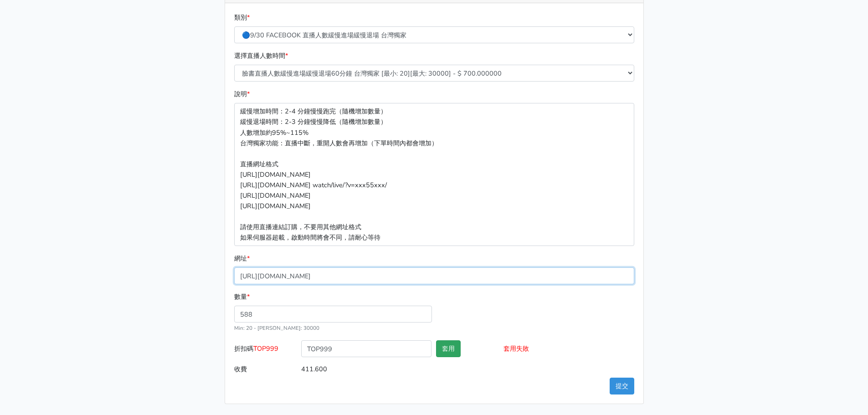 Image resolution: width=868 pixels, height=415 pixels. What do you see at coordinates (242, 17) in the screenshot?
I see `label: 類別` at bounding box center [242, 17].